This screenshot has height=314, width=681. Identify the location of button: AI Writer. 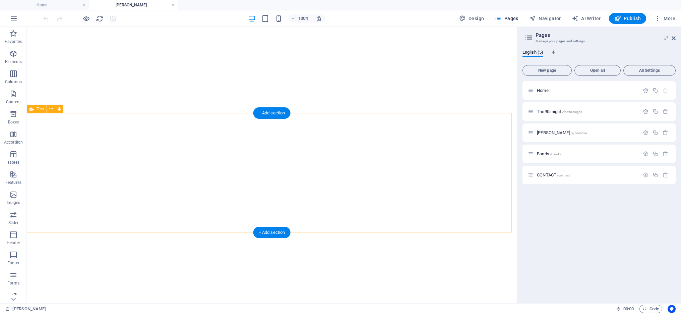
(586, 18).